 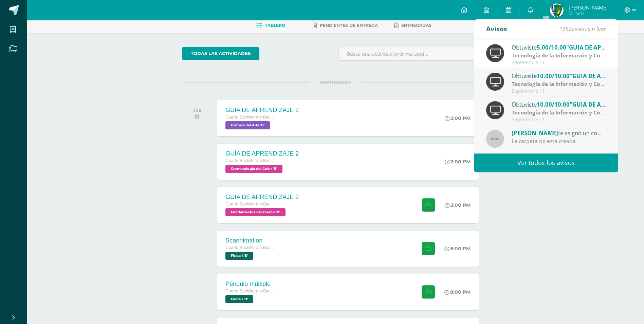 I want to click on div: 11, so click(x=197, y=117).